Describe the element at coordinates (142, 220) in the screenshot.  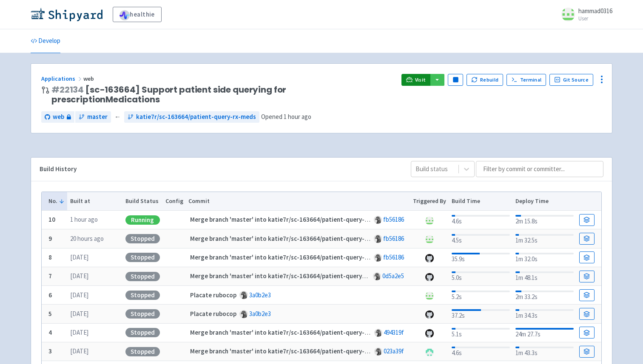
I see `div: Running` at that location.